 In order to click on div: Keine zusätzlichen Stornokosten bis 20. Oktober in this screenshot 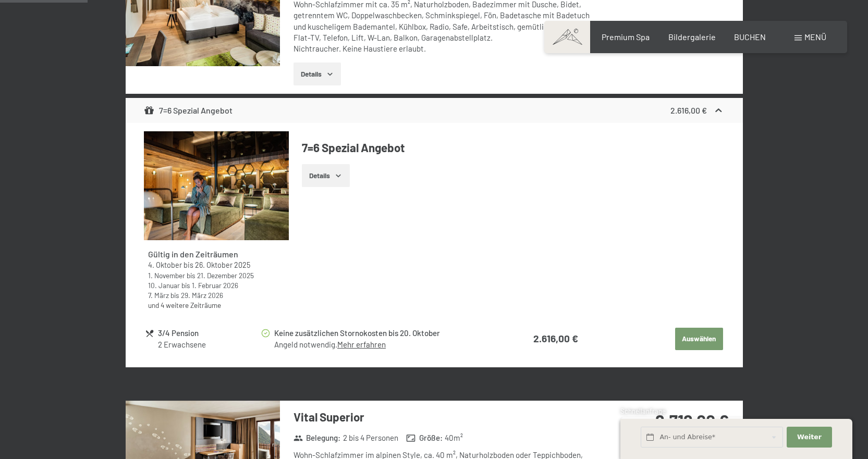, I will do `click(383, 333)`.